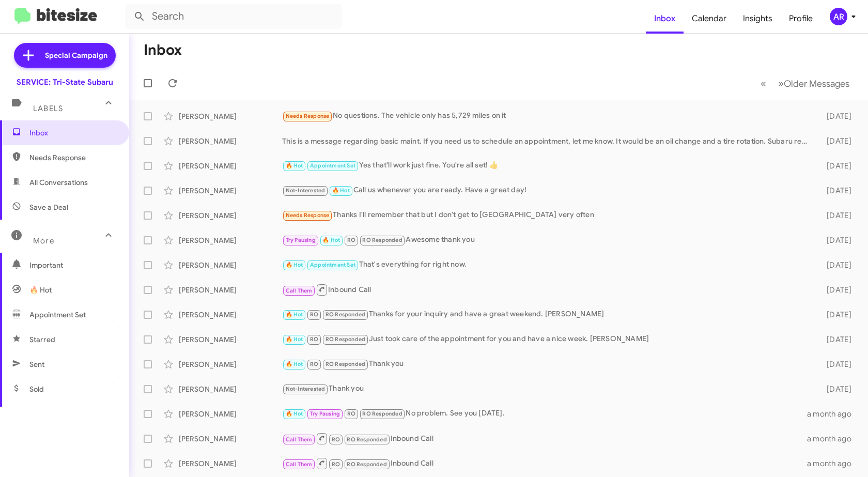 The image size is (868, 477). What do you see at coordinates (37, 389) in the screenshot?
I see `span: Sold` at bounding box center [37, 389].